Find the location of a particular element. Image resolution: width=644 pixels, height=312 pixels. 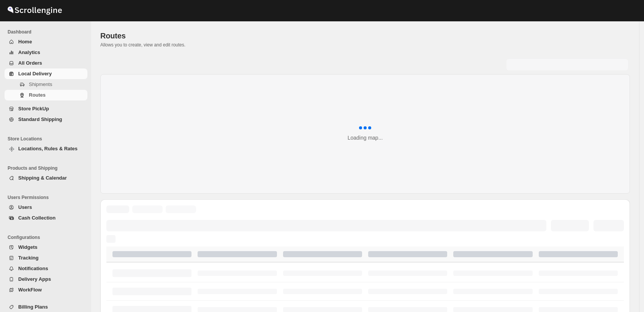

span: Home is located at coordinates (25, 41).